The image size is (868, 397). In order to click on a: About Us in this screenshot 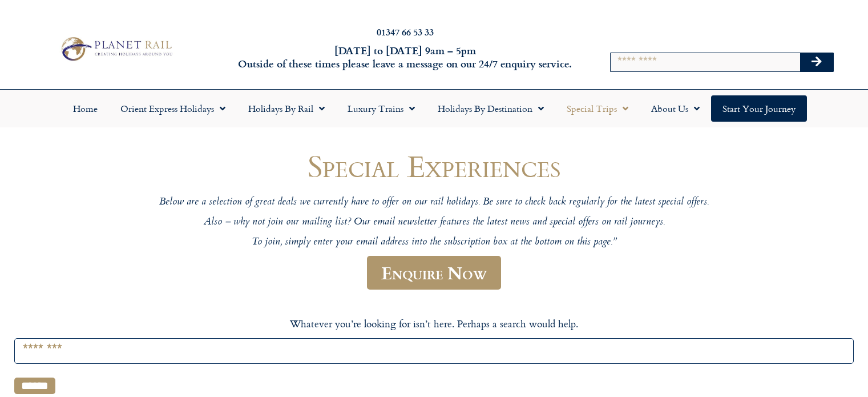, I will do `click(675, 109)`.